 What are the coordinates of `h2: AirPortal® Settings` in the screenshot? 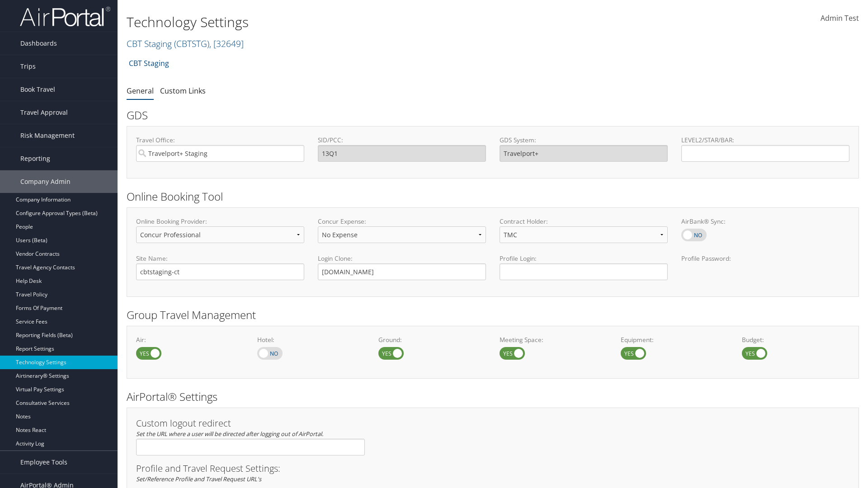 It's located at (493, 397).